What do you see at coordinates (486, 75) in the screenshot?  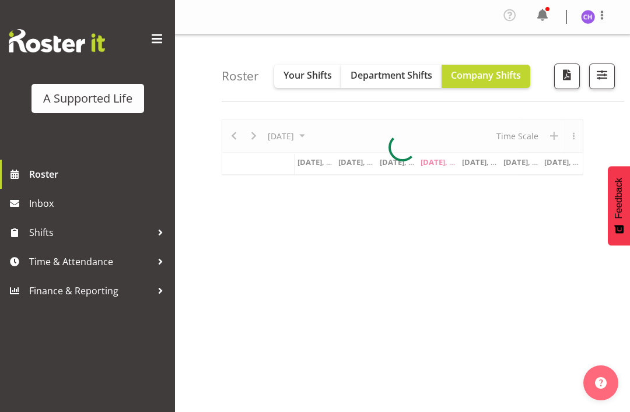 I see `span: Company Shifts` at bounding box center [486, 75].